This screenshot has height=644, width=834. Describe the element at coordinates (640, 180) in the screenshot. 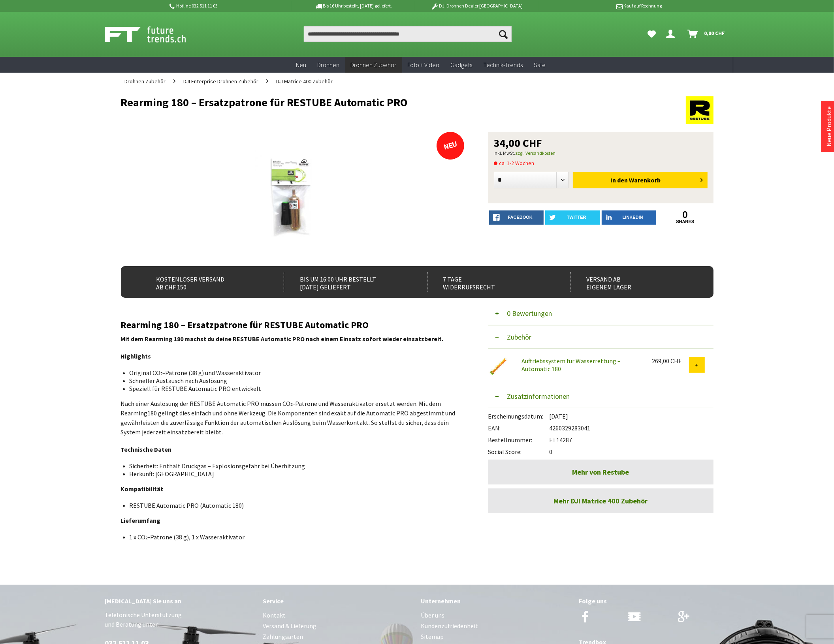

I see `button: In den Warenkorb` at that location.